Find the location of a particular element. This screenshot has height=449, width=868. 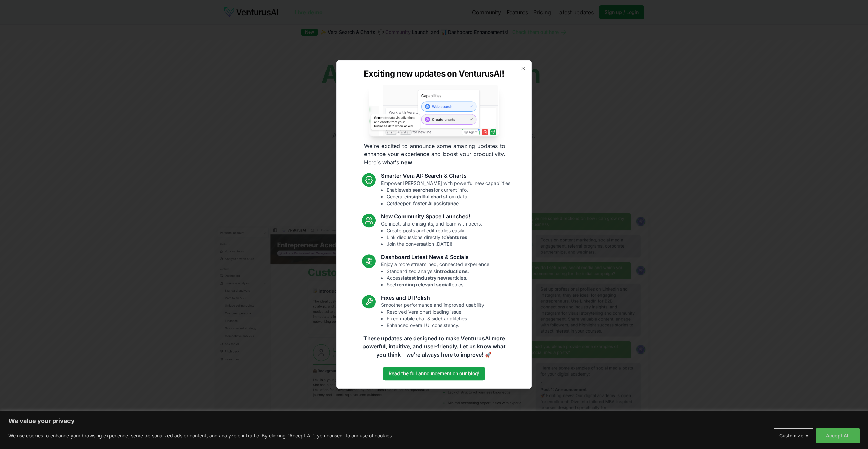

h2: Exciting new updates on VenturusAI! is located at coordinates (434, 74).